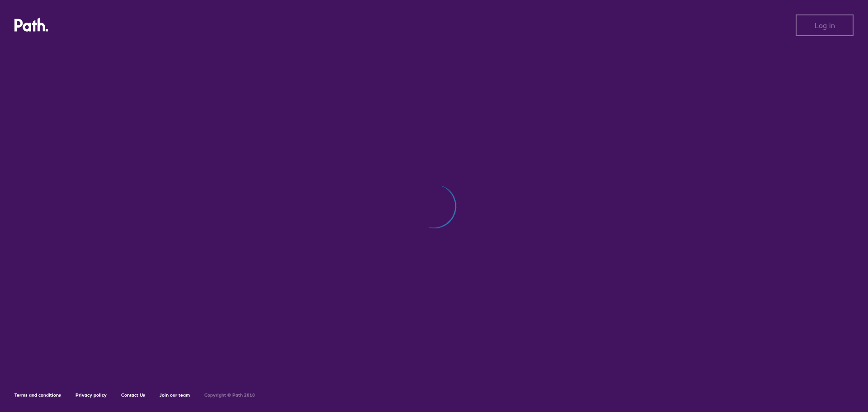 The image size is (868, 412). What do you see at coordinates (175, 395) in the screenshot?
I see `a: Join our team` at bounding box center [175, 395].